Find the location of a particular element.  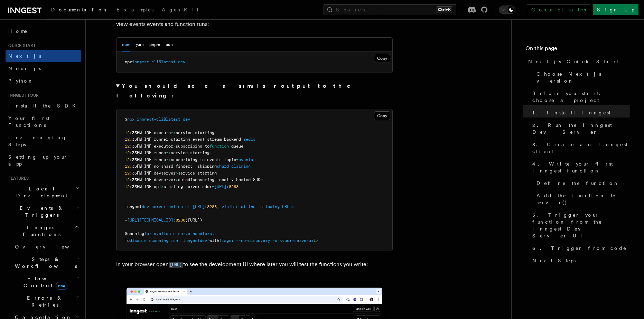

span: Your first Functions is located at coordinates (28, 121).